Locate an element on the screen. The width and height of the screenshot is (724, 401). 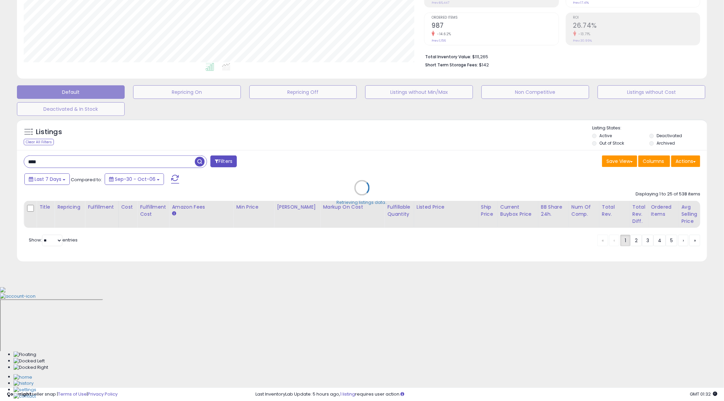
button: Default is located at coordinates (71, 92).